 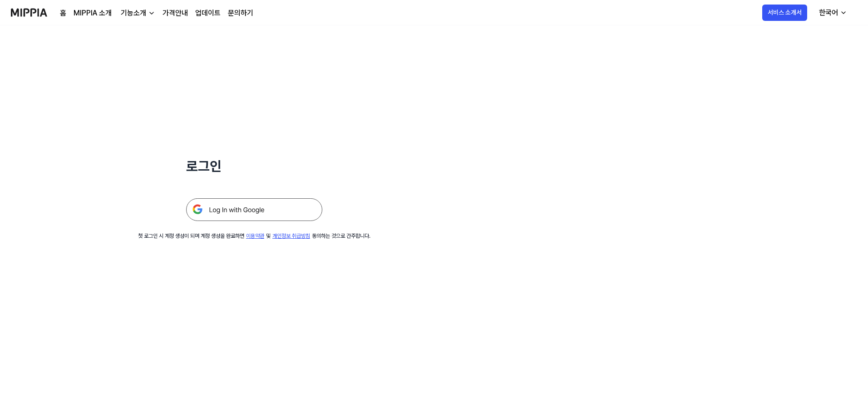 I want to click on h1: 로그인, so click(x=254, y=166).